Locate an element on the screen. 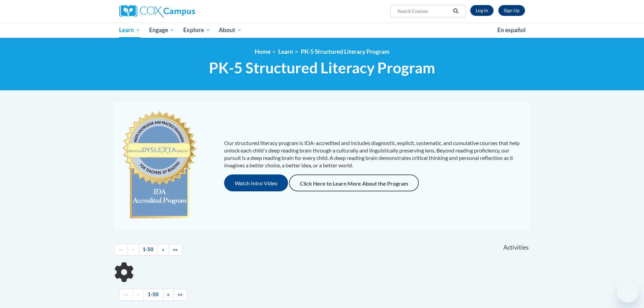 The image size is (644, 308). a: Explore is located at coordinates (197, 30).